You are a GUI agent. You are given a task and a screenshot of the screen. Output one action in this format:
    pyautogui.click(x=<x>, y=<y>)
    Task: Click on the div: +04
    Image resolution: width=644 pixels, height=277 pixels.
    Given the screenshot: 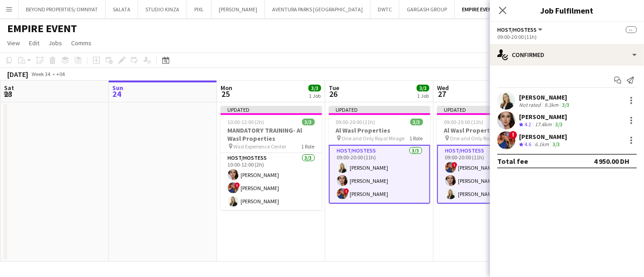 What is the action you would take?
    pyautogui.click(x=60, y=74)
    